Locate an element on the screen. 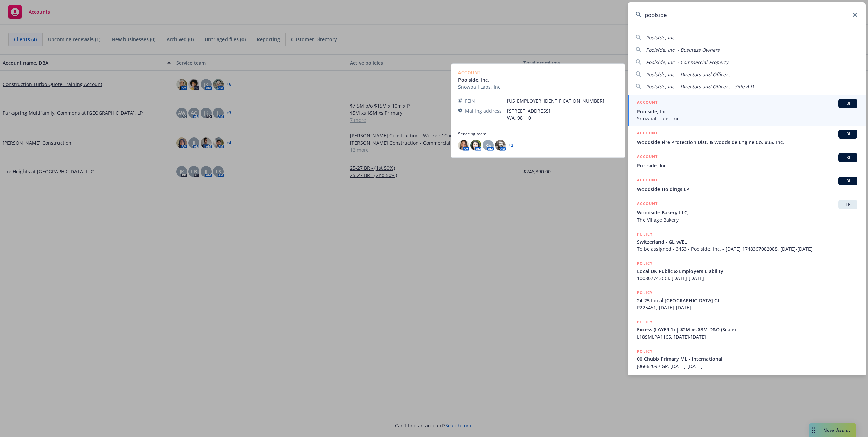 This screenshot has width=868, height=437. span: Poolside, Inc. - Business Owners is located at coordinates (682, 50).